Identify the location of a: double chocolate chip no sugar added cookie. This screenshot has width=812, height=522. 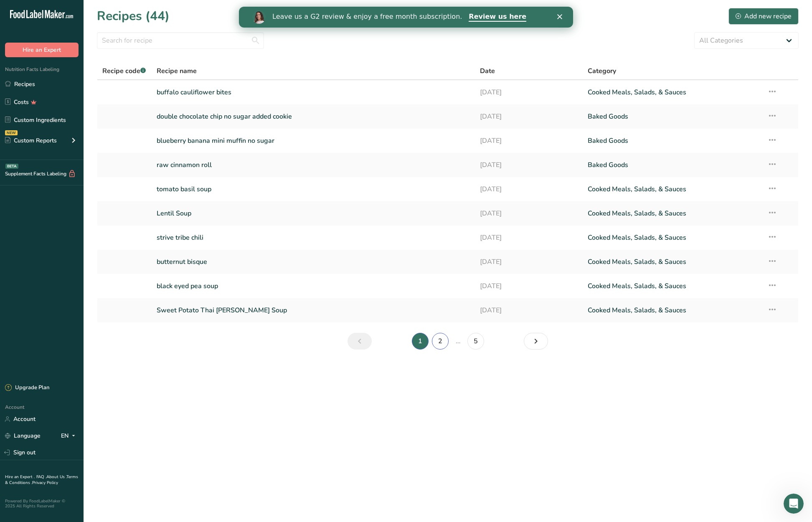
(314, 117).